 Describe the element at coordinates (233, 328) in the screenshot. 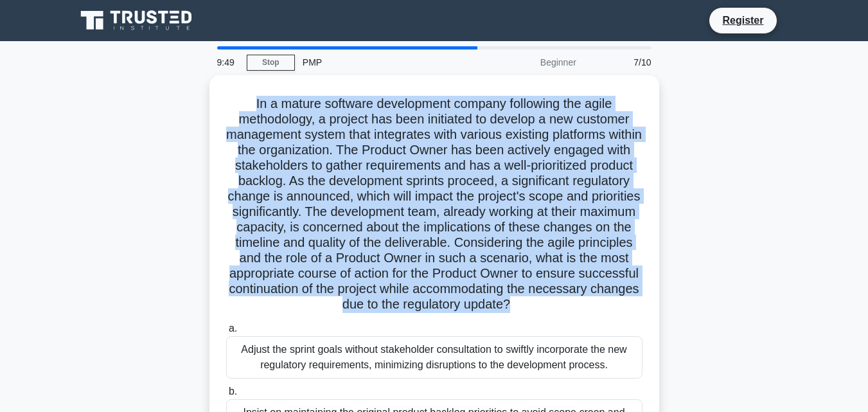

I see `span: a.` at that location.